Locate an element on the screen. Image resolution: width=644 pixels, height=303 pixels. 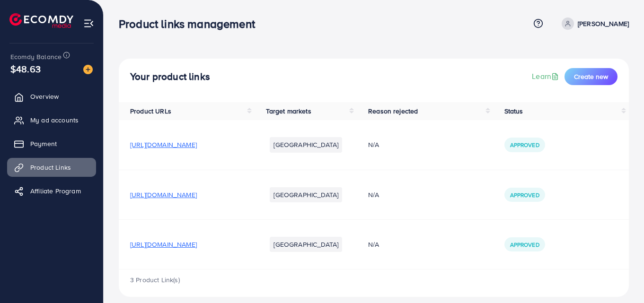
span: Product URLs is located at coordinates (150, 111).